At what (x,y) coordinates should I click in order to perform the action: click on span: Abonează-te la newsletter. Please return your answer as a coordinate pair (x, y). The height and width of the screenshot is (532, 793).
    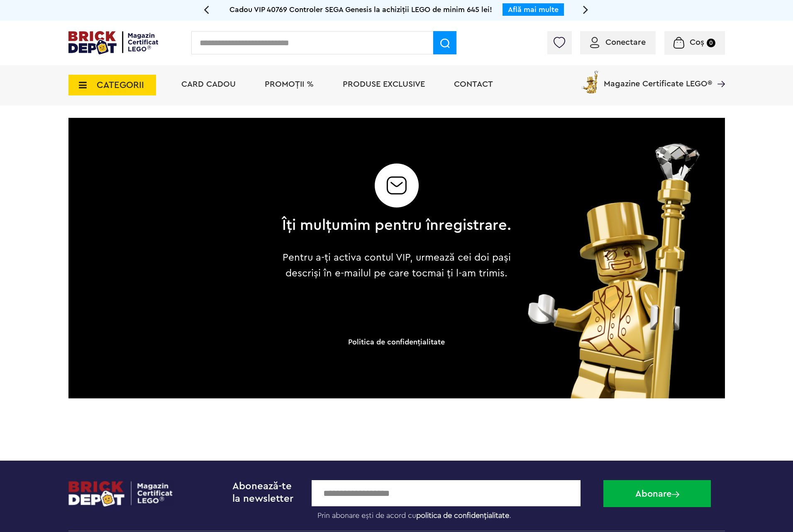
    Looking at the image, I should click on (262, 493).